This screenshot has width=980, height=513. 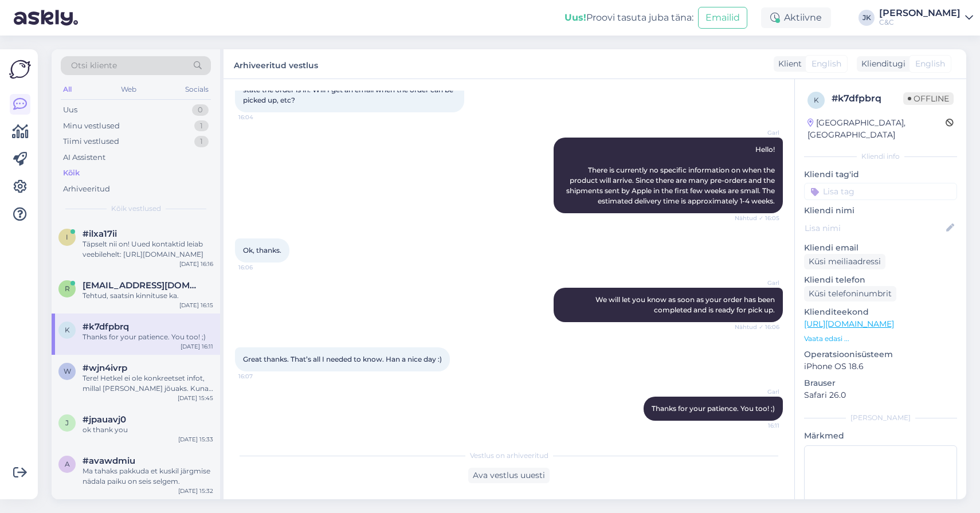 I want to click on p: Kliendi tag'id, so click(x=881, y=174).